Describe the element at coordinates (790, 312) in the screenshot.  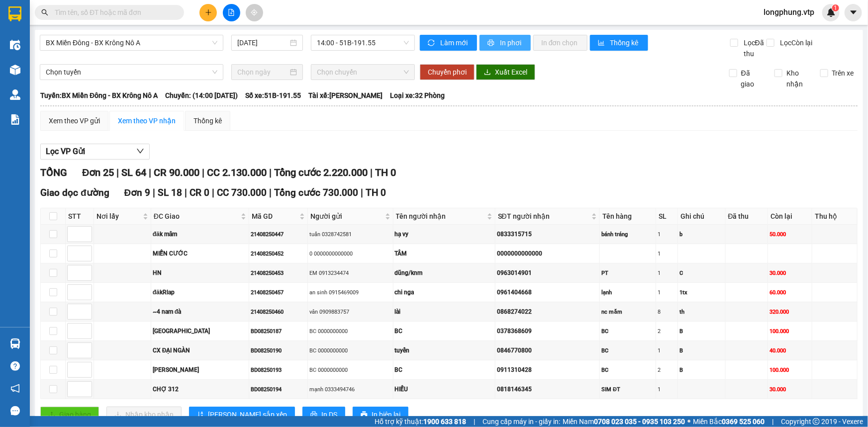
I see `div: 320.000` at that location.